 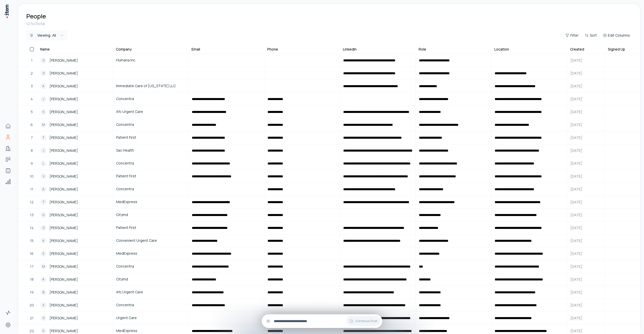 What do you see at coordinates (502, 49) in the screenshot?
I see `div: Location` at bounding box center [502, 49].